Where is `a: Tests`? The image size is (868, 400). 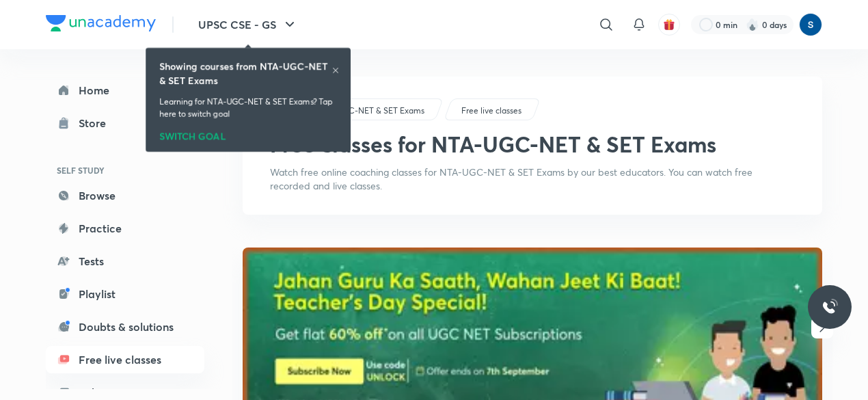 a: Tests is located at coordinates (125, 261).